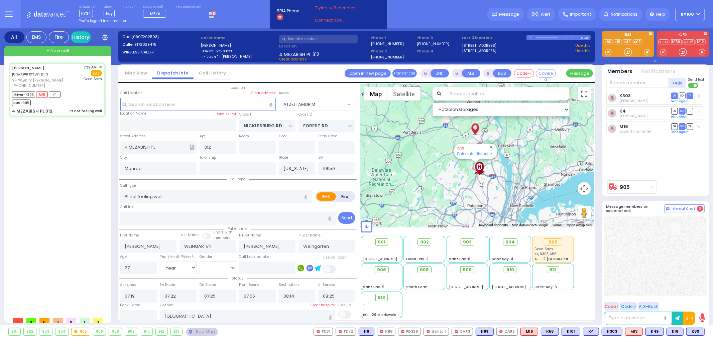  Describe the element at coordinates (14, 37) in the screenshot. I see `div: All` at that location.